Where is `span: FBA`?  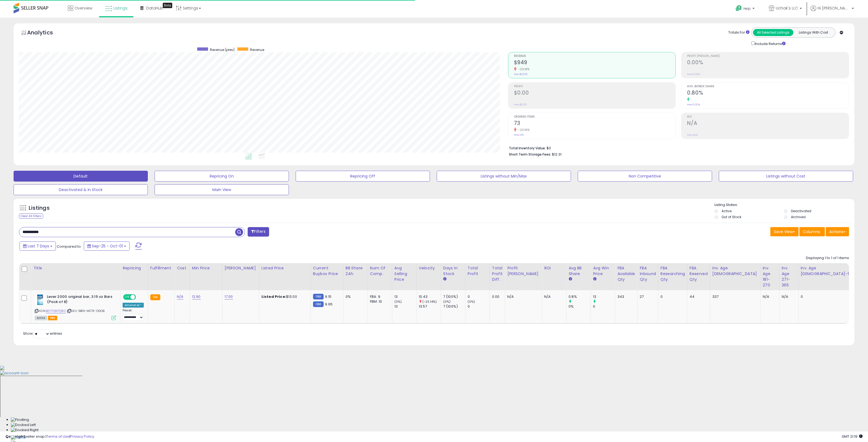 span: FBA is located at coordinates (53, 318).